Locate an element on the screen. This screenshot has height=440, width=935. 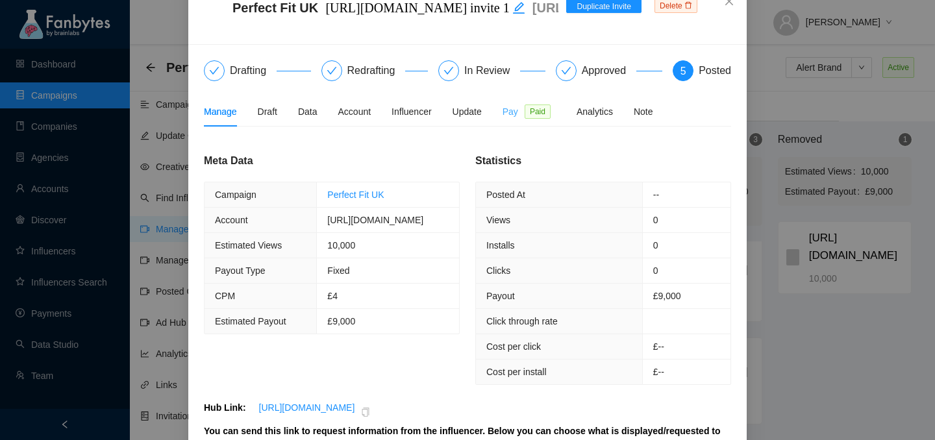
div: Posted is located at coordinates (715, 71).